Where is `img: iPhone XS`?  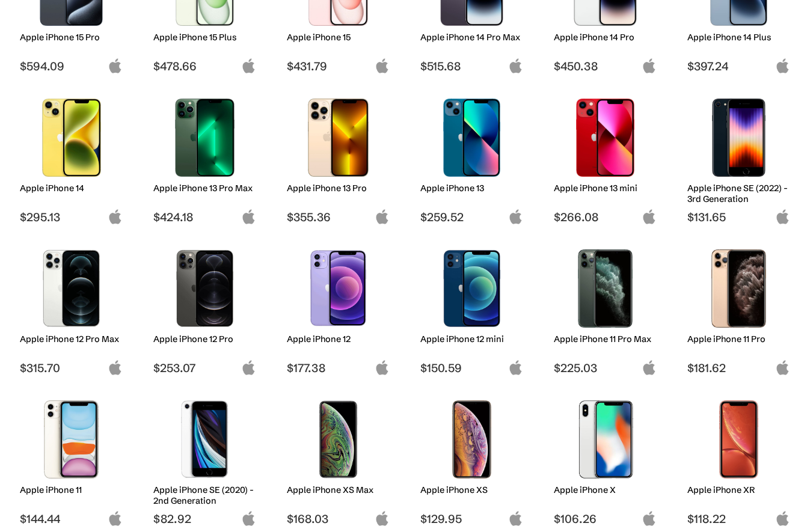 img: iPhone XS is located at coordinates (471, 439).